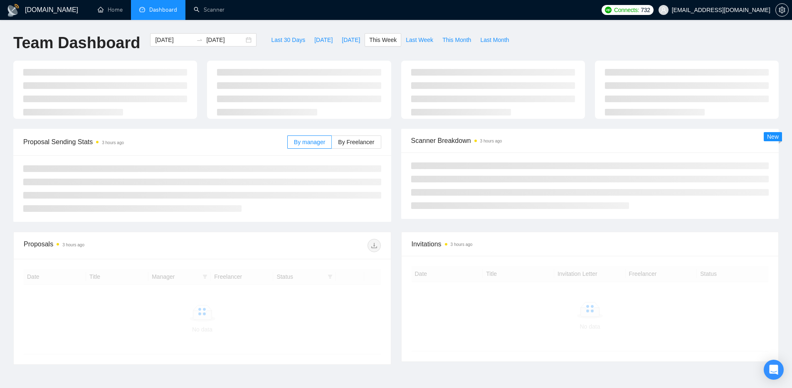 This screenshot has width=792, height=388. I want to click on span: Proposal Sending Stats, so click(155, 142).